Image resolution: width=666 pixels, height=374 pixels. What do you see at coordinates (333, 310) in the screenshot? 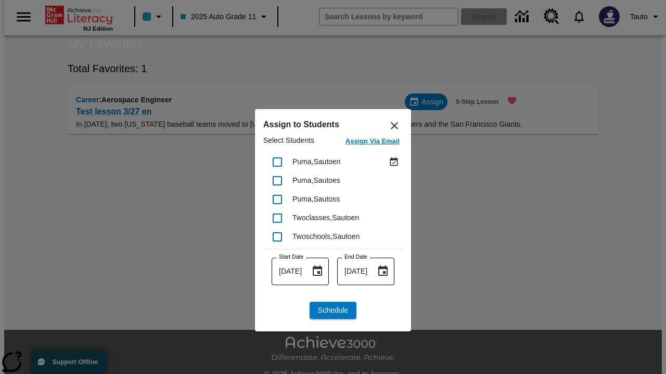
I see `span: Schedule` at bounding box center [333, 310].